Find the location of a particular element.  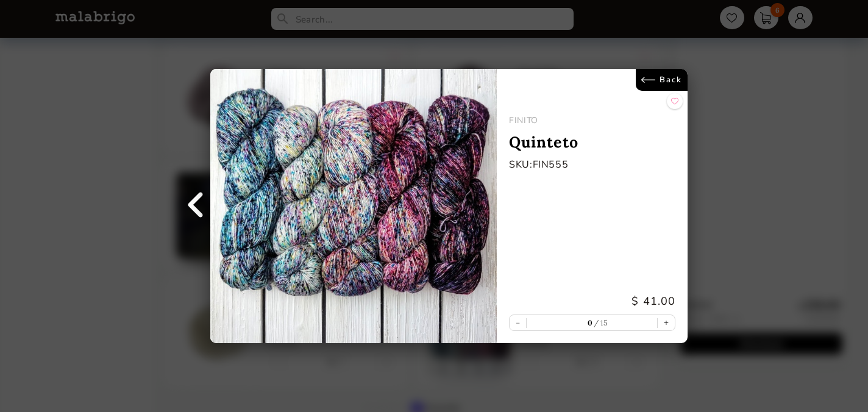

p: $ 41.00 is located at coordinates (592, 301).